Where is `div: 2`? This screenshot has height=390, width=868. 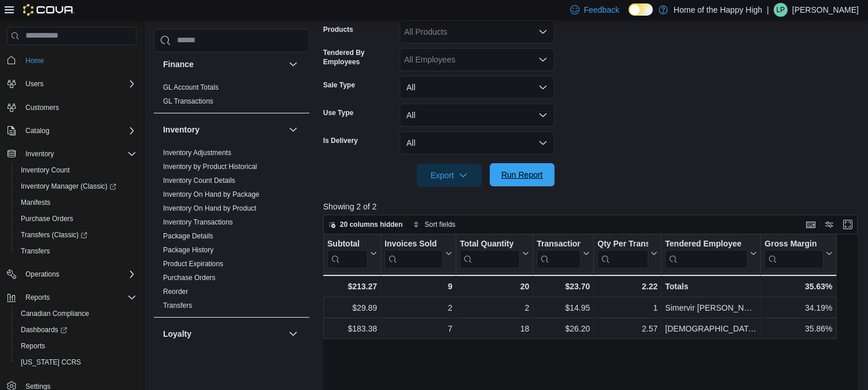
div: 2 is located at coordinates (495, 308).